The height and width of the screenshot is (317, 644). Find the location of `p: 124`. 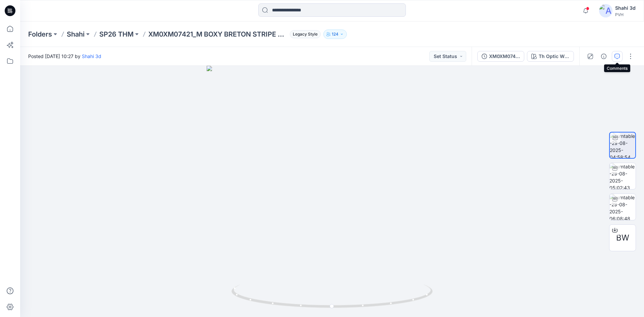

p: 124 is located at coordinates (335, 34).